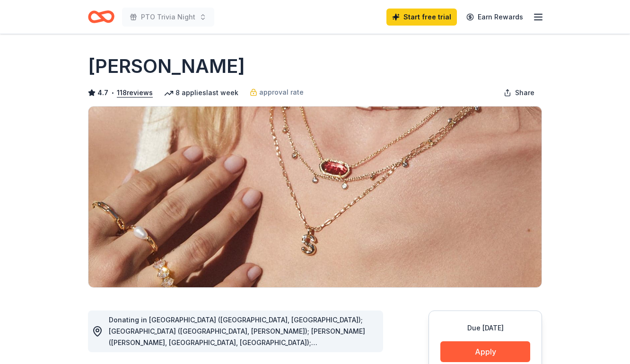 This screenshot has width=630, height=364. Describe the element at coordinates (102, 93) in the screenshot. I see `span: 4.7` at that location.